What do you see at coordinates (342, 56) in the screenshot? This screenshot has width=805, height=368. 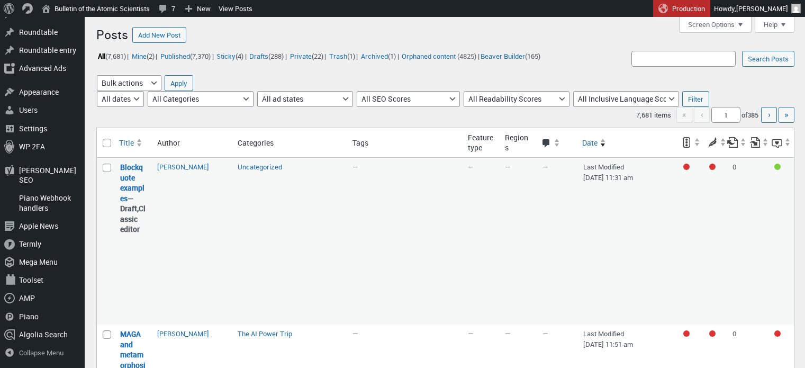 I see `a: Trash(1)` at bounding box center [342, 56].